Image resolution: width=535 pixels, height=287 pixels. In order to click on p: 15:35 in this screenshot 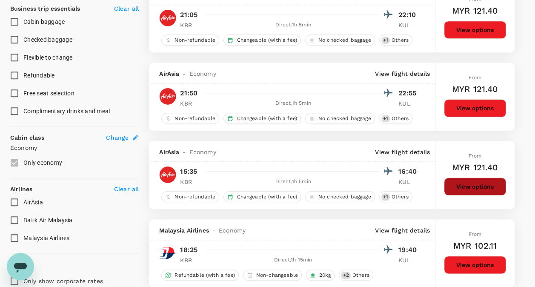, I will do `click(189, 172)`.